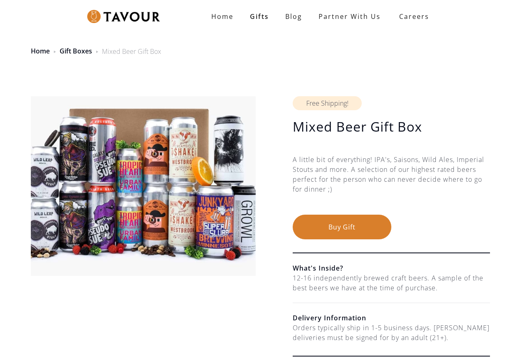 The image size is (520, 359). I want to click on h6: Delivery Information, so click(391, 318).